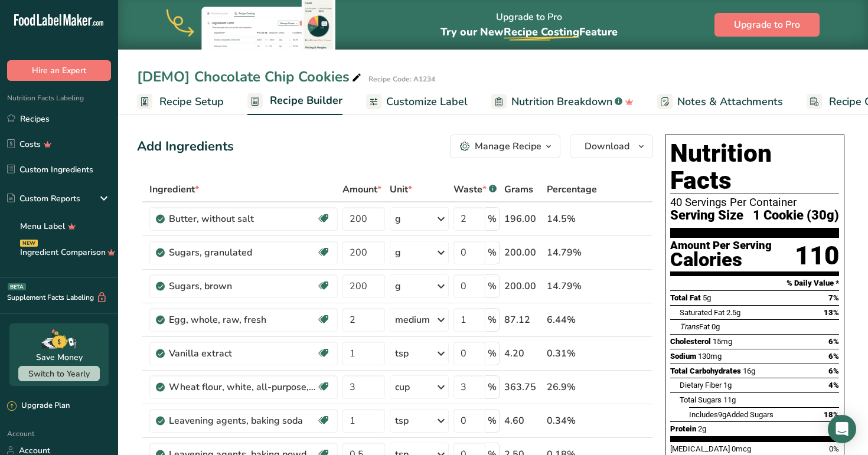 Image resolution: width=868 pixels, height=455 pixels. What do you see at coordinates (412, 320) in the screenshot?
I see `div: medium` at bounding box center [412, 320].